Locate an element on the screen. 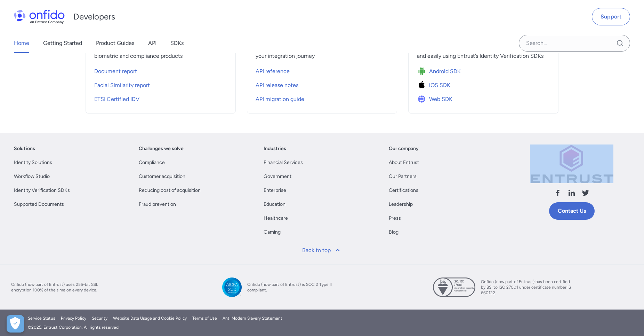 This screenshot has height=336, width=644. a: Service Status is located at coordinates (42, 318).